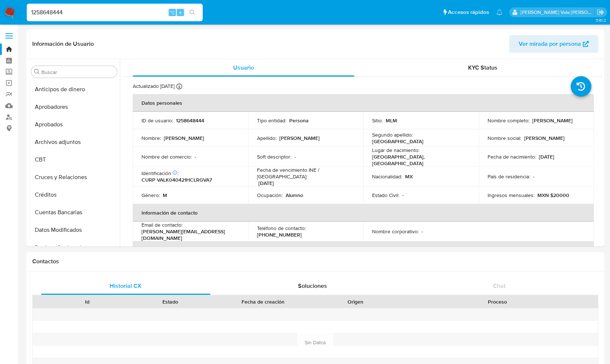 Image resolution: width=610 pixels, height=364 pixels. I want to click on div: Origen, so click(355, 302).